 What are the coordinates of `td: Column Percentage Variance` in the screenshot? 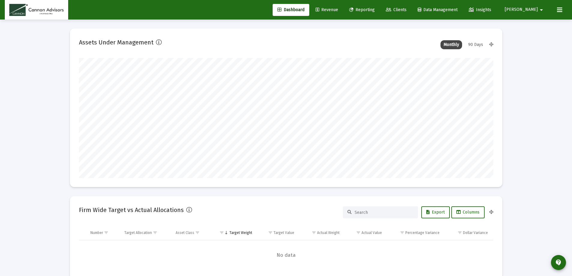 It's located at (415, 233).